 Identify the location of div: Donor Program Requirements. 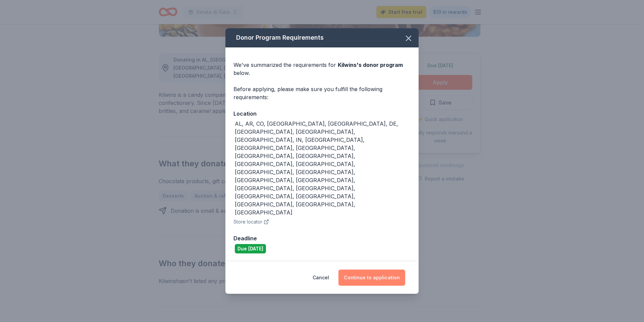
(322, 38).